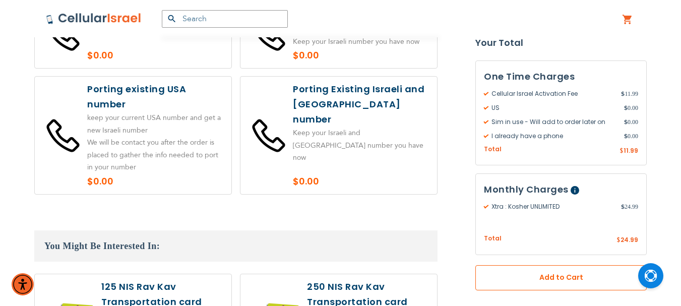 This screenshot has height=306, width=681. I want to click on span: US, so click(554, 108).